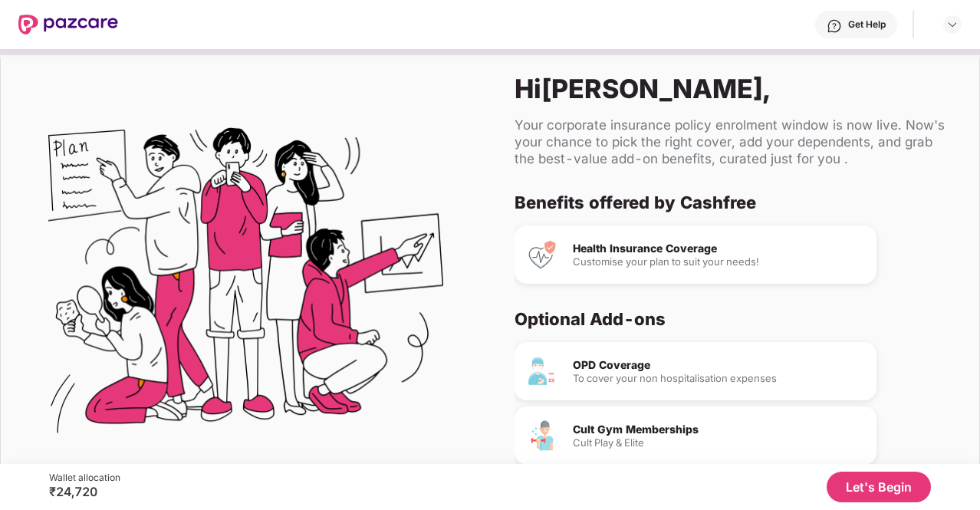  What do you see at coordinates (735, 142) in the screenshot?
I see `div: Your corporate insurance policy enrolment window is now live. Now's your chance to pick the right...` at bounding box center [735, 142].